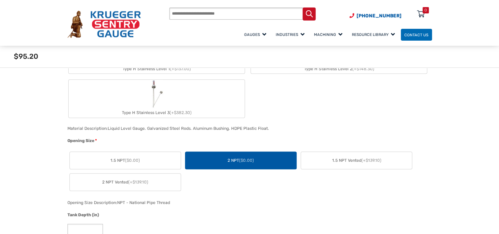  I want to click on a: Machining, so click(330, 34).